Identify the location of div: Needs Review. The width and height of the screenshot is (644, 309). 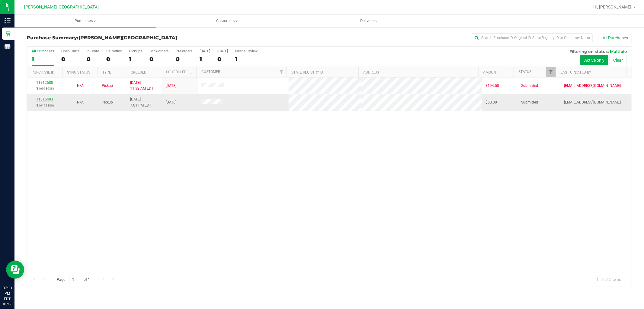
(246, 51).